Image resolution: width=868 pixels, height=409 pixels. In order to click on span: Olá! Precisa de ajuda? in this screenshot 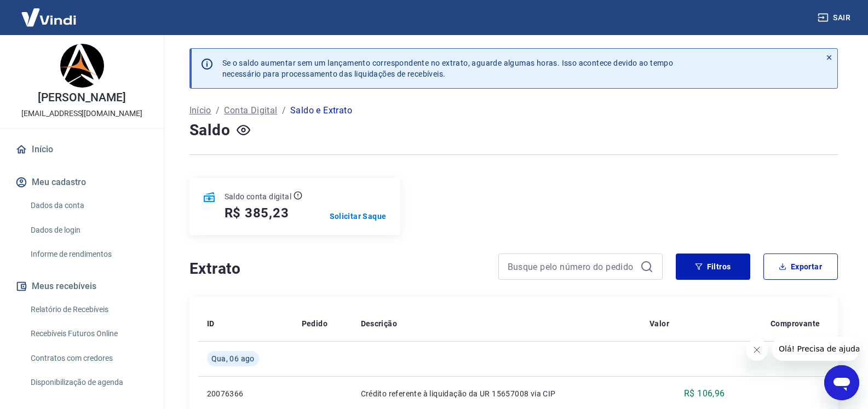, I will do `click(50, 12)`.